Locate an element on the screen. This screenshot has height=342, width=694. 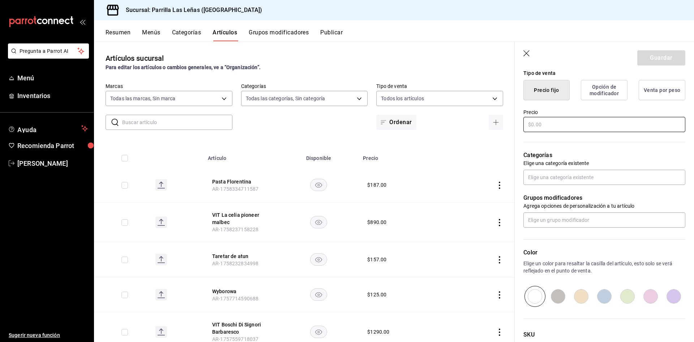
div: $ 157.00 is located at coordinates (377, 259).